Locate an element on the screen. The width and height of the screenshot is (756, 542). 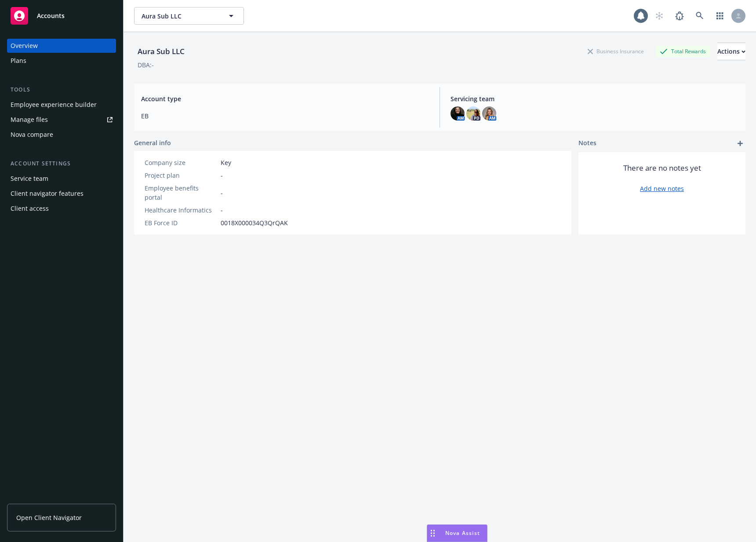
span: There are no notes yet is located at coordinates (662, 168).